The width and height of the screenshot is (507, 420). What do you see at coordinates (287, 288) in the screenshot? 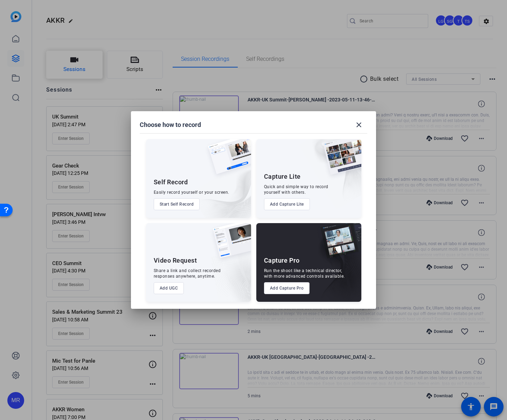
I see `button: Add Capture Pro` at bounding box center [287, 288].